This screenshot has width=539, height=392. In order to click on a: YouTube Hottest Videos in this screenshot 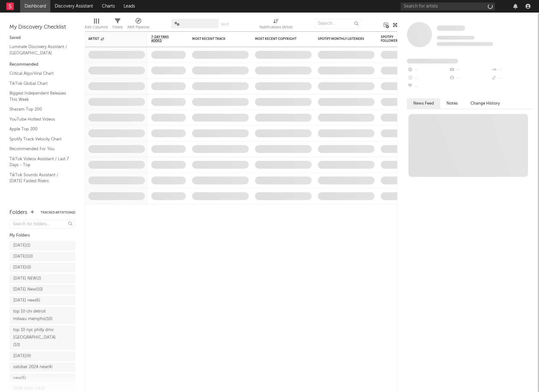, I will do `click(39, 120)`.